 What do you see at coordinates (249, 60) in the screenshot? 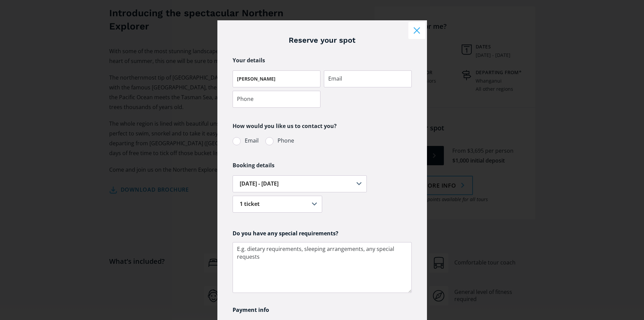
I see `legend: Your details` at bounding box center [249, 60].